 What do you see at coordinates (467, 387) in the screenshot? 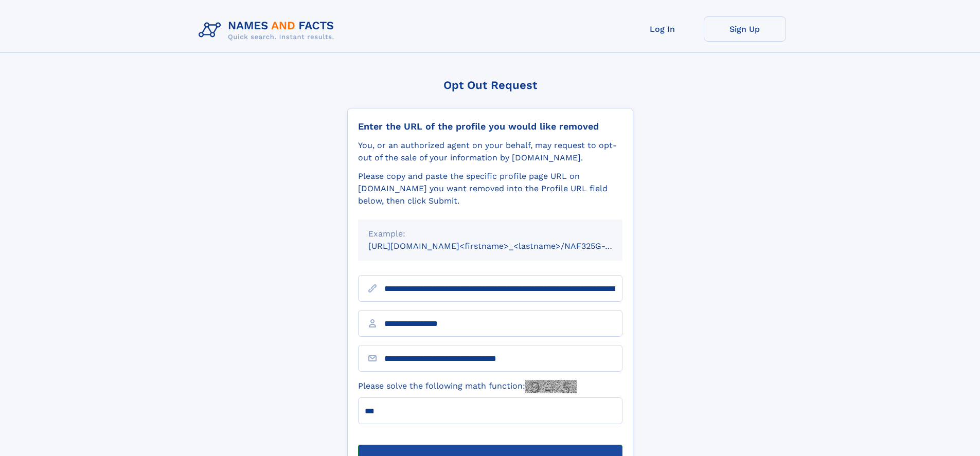
I see `label: Please solve the following math function:` at bounding box center [467, 387].